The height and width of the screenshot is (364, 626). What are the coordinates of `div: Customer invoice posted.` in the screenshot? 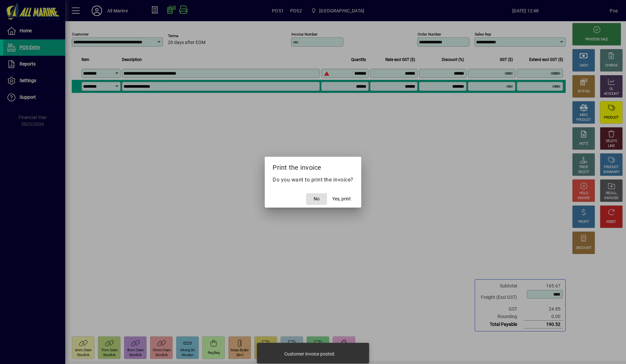 It's located at (310, 354).